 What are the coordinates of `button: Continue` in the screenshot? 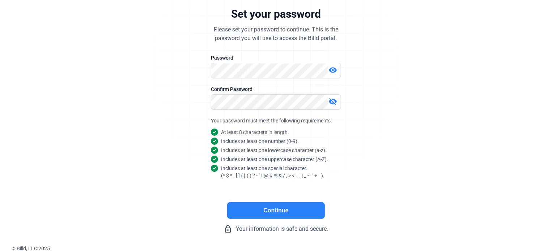 It's located at (276, 211).